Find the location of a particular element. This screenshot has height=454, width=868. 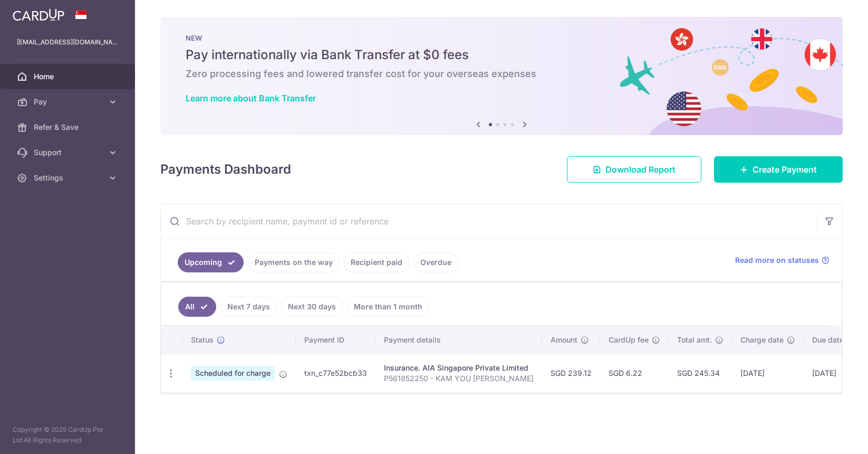

span: Amount is located at coordinates (564, 340).